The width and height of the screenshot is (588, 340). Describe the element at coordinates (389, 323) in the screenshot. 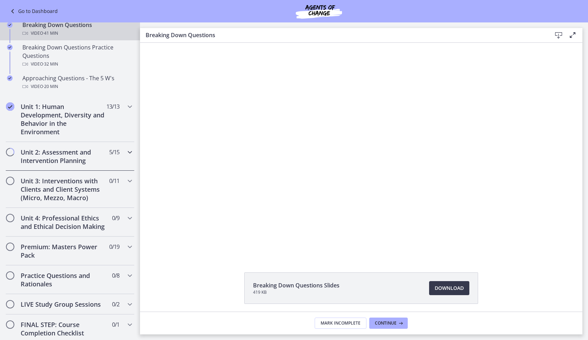

I see `button: Continue` at that location.